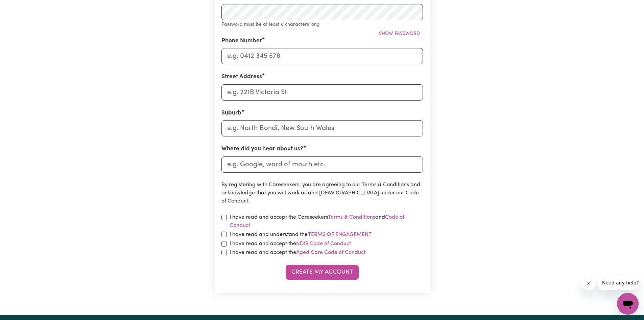 Image resolution: width=644 pixels, height=320 pixels. I want to click on label: I have read and understand the, so click(301, 234).